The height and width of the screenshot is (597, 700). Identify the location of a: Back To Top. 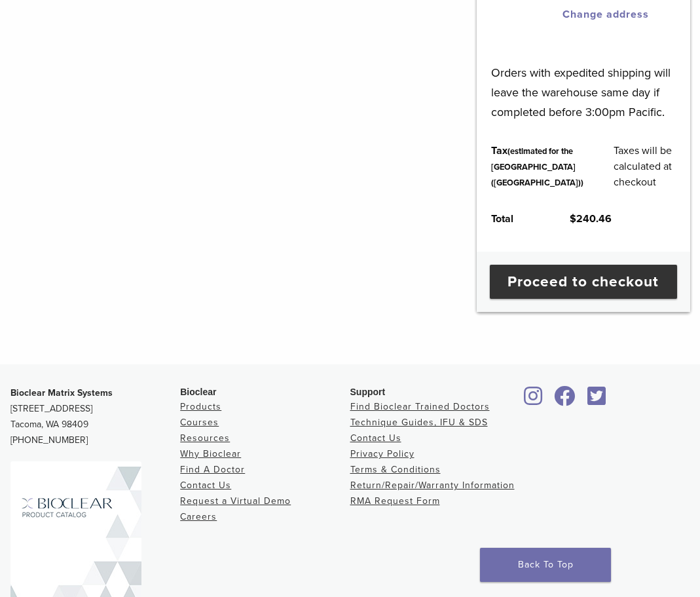
(545, 565).